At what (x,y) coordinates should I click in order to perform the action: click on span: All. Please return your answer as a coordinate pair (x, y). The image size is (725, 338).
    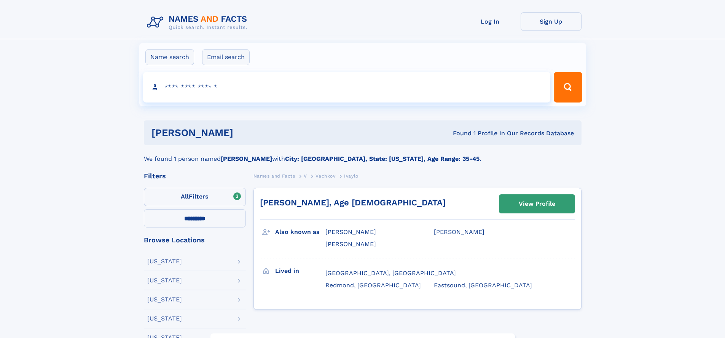
    Looking at the image, I should click on (185, 196).